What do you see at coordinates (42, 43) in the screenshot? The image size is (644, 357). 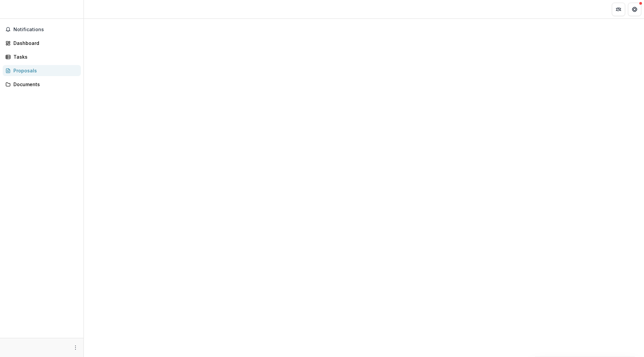 I see `a: Dashboard` at bounding box center [42, 43].